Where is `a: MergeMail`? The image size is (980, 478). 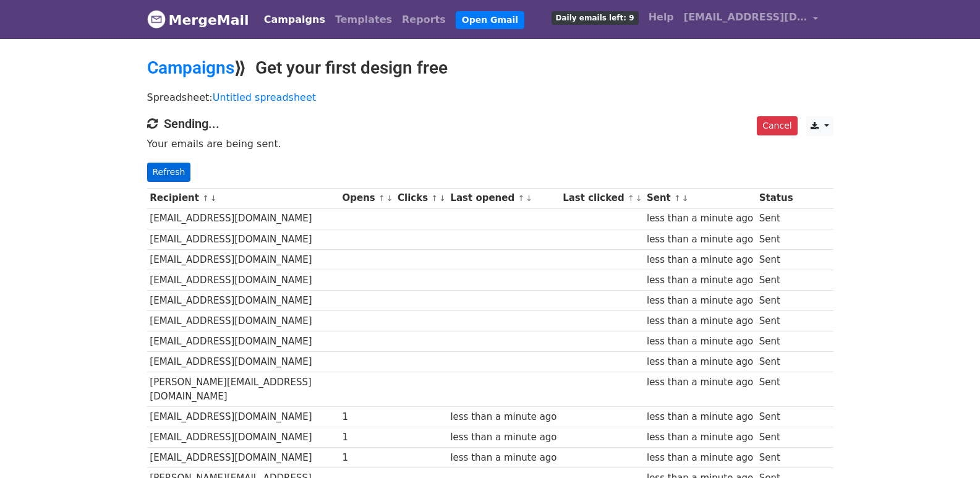
a: MergeMail is located at coordinates (198, 20).